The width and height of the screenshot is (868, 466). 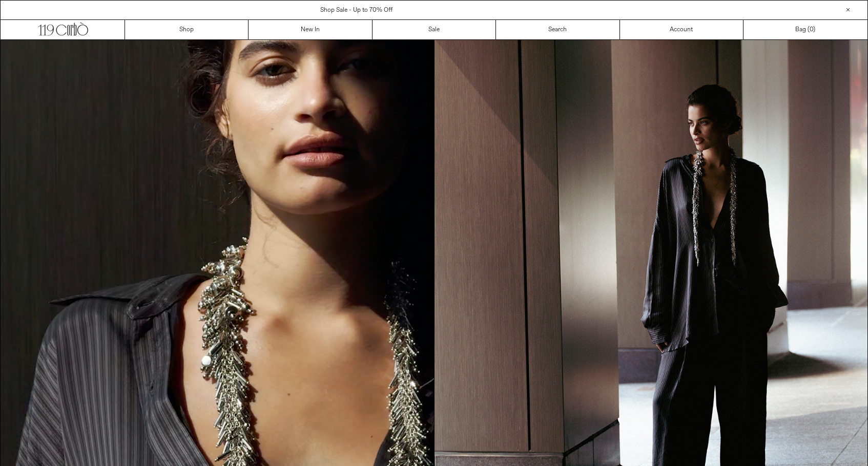 I want to click on a: Search, so click(x=558, y=30).